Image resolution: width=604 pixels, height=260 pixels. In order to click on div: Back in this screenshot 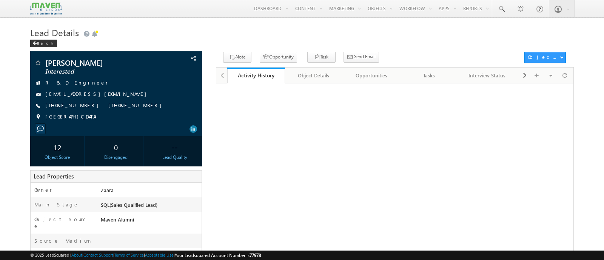, I will do `click(43, 43)`.